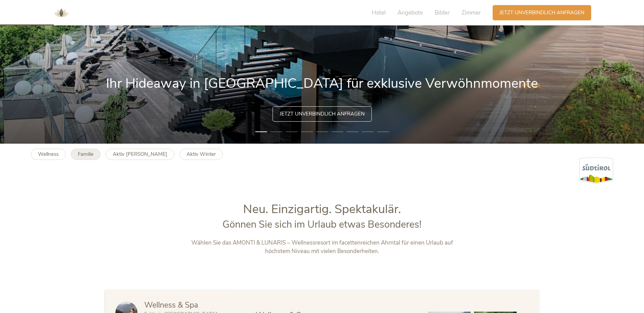  Describe the element at coordinates (442, 13) in the screenshot. I see `span: Bilder` at that location.